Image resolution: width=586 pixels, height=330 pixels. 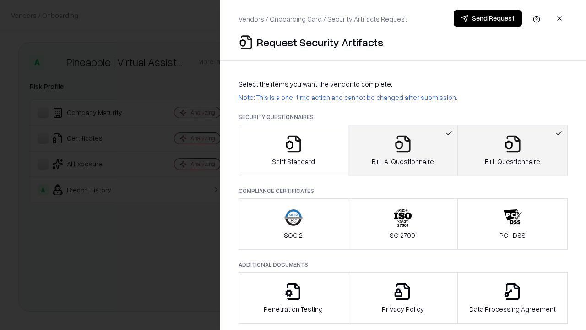 What do you see at coordinates (512, 309) in the screenshot?
I see `p: Data Processing Agreement` at bounding box center [512, 309].